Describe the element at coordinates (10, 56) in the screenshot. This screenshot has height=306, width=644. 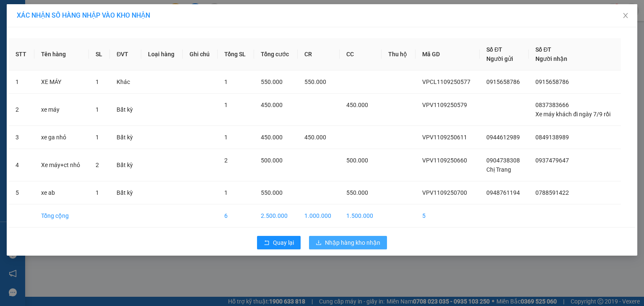
I see `img: logo` at that location.